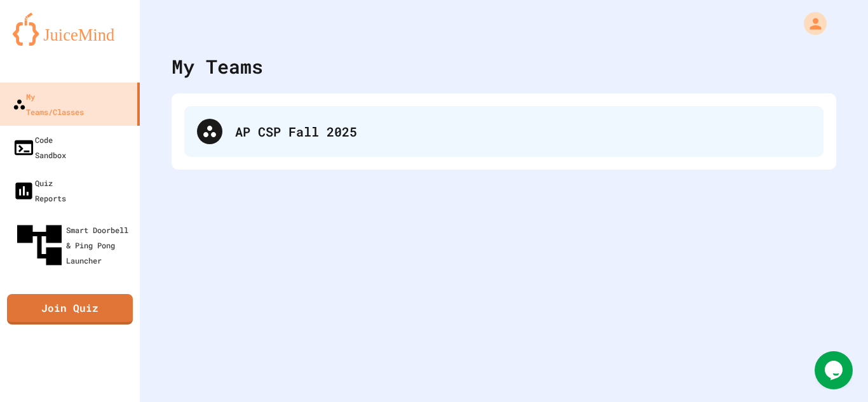 This screenshot has height=402, width=868. I want to click on img: logo-orange.svg, so click(70, 29).